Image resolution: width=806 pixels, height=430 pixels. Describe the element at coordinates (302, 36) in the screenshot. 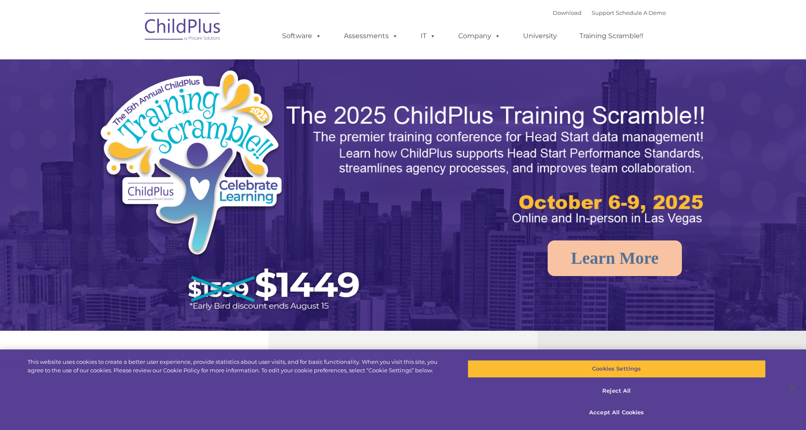

I see `a: Software` at that location.